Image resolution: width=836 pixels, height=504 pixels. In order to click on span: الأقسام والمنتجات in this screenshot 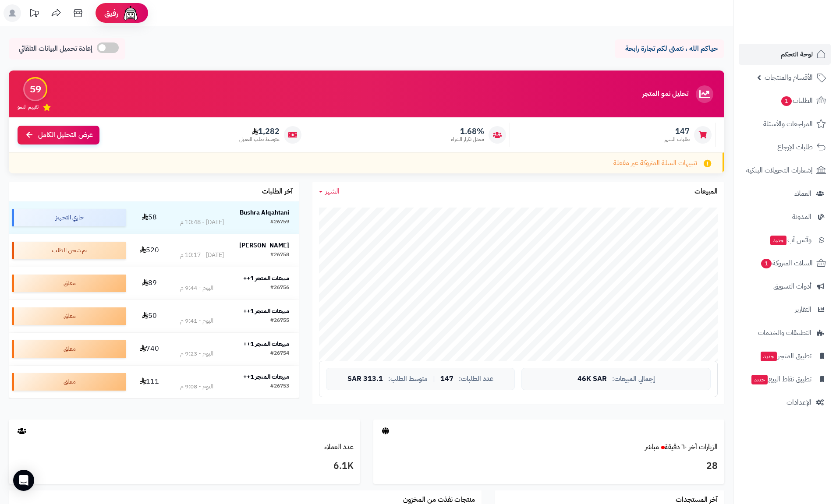, I will do `click(789, 78)`.